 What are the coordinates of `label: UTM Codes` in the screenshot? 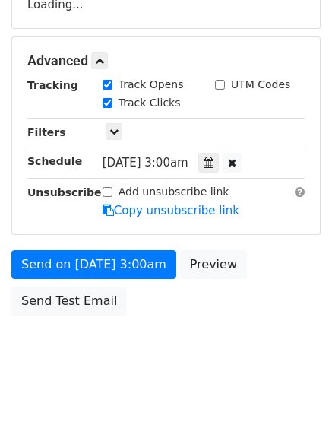 It's located at (261, 84).